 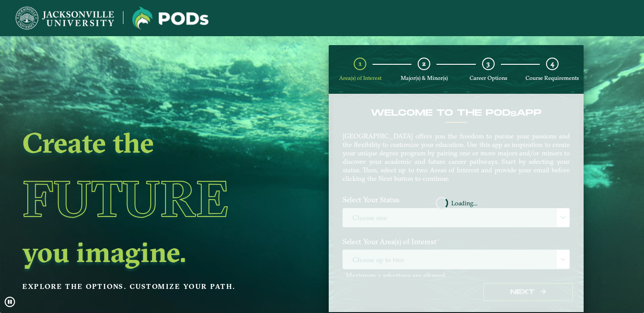 I want to click on span: Course Requirements, so click(x=552, y=77).